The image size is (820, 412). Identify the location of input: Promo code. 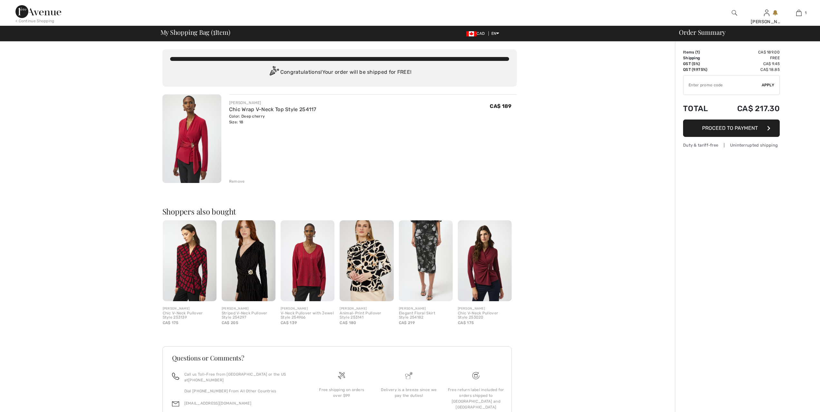
(722, 85).